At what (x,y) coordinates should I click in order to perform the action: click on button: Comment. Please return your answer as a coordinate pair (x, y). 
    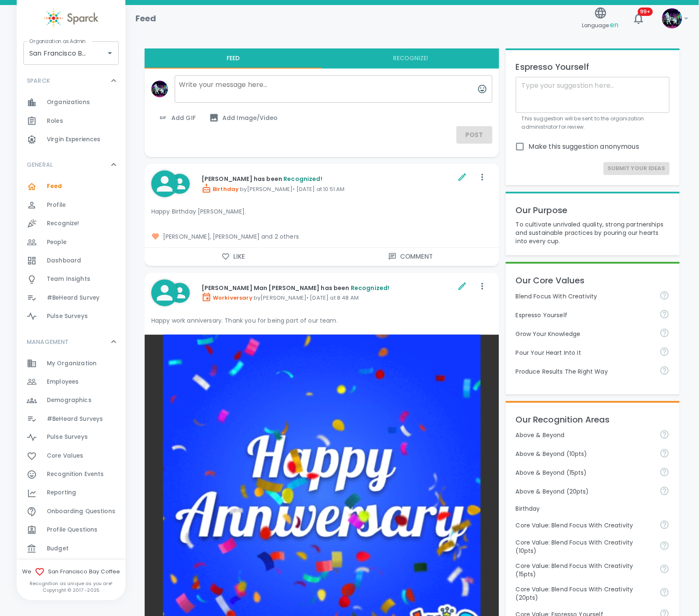
    Looking at the image, I should click on (411, 256).